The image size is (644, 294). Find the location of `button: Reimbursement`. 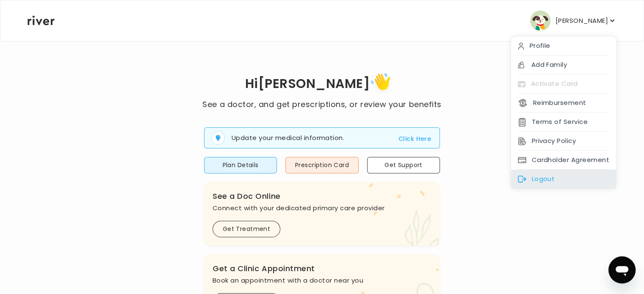

button: Reimbursement is located at coordinates (552, 103).